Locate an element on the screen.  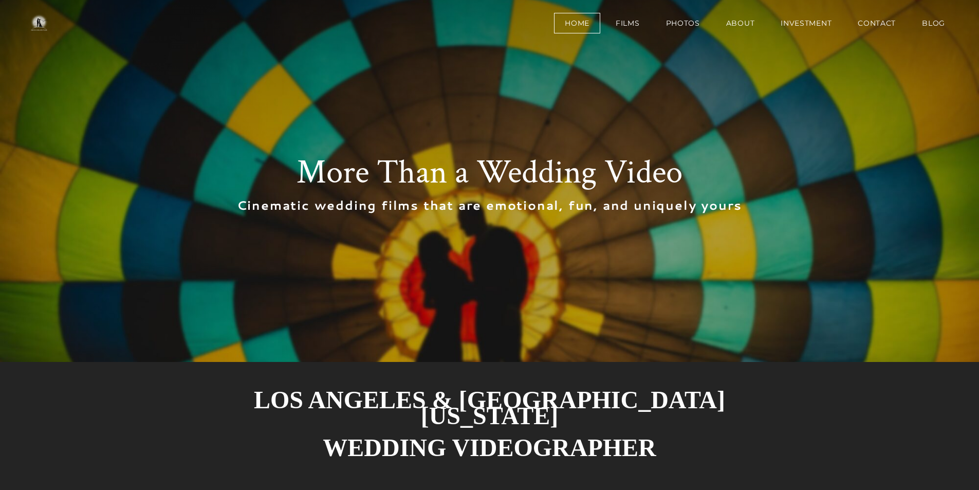
img: One in a Million Films | Los Angeles Wedding Videographer is located at coordinates (39, 23).